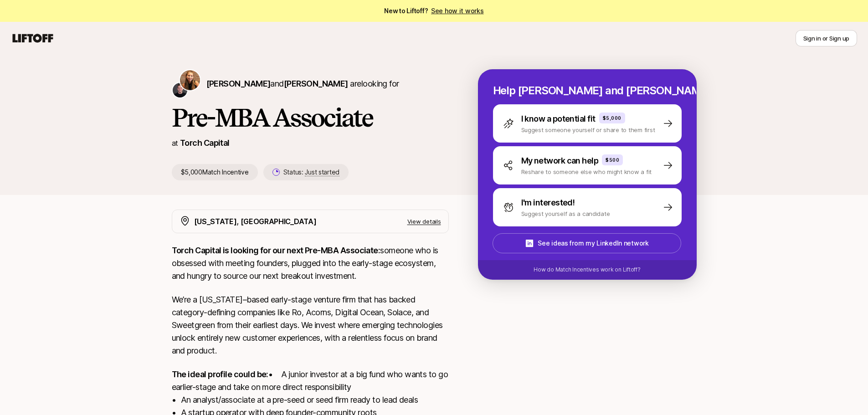  Describe the element at coordinates (311, 172) in the screenshot. I see `p: Status:` at that location.